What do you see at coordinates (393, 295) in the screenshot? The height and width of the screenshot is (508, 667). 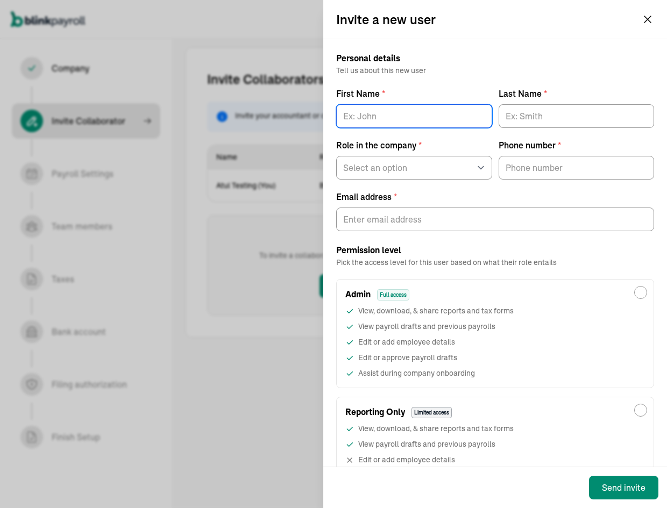 I see `span: Full access` at bounding box center [393, 295].